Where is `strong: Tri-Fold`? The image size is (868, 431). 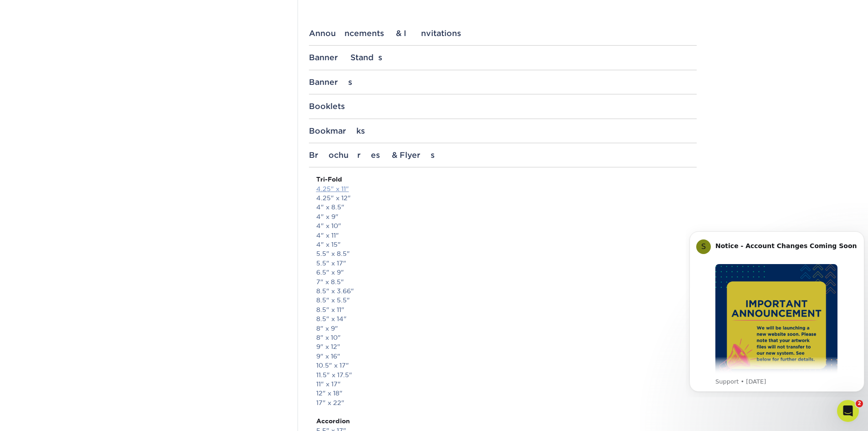
strong: Tri-Fold is located at coordinates (329, 180).